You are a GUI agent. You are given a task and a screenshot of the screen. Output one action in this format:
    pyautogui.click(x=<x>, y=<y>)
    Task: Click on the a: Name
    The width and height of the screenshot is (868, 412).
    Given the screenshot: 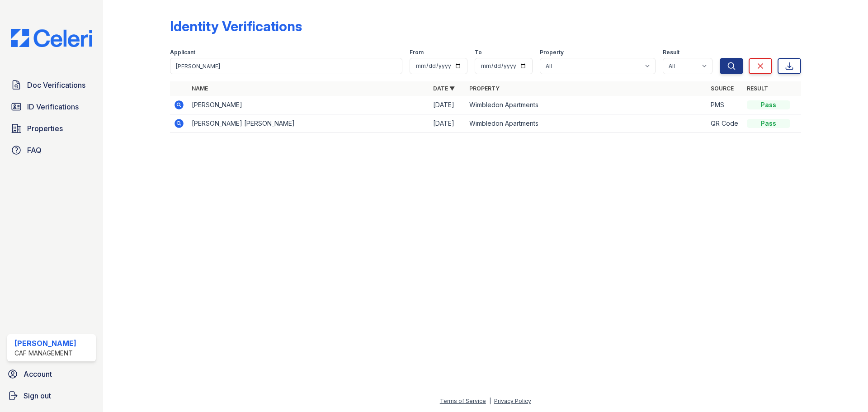 What is the action you would take?
    pyautogui.click(x=200, y=88)
    